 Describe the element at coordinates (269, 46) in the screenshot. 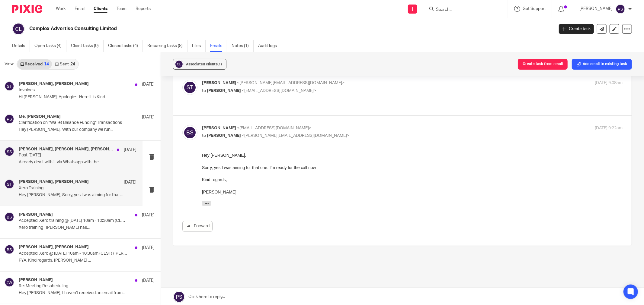

I see `a: Audit logs` at that location.